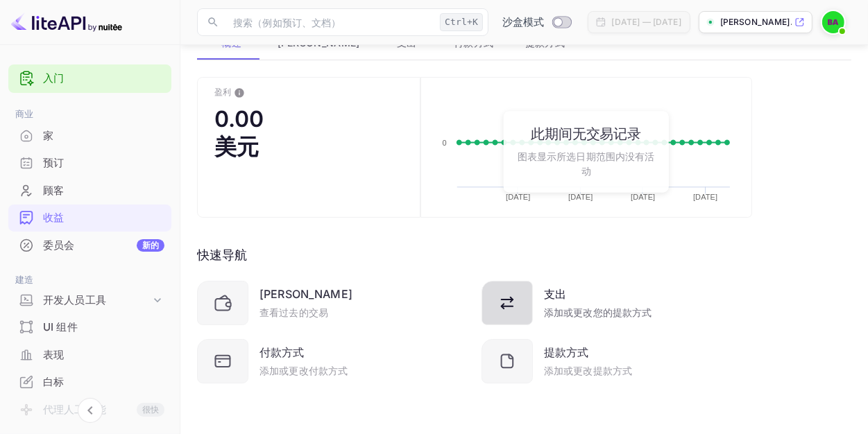 The height and width of the screenshot is (434, 868). What do you see at coordinates (90, 300) in the screenshot?
I see `div: 开发人员工具` at bounding box center [90, 300].